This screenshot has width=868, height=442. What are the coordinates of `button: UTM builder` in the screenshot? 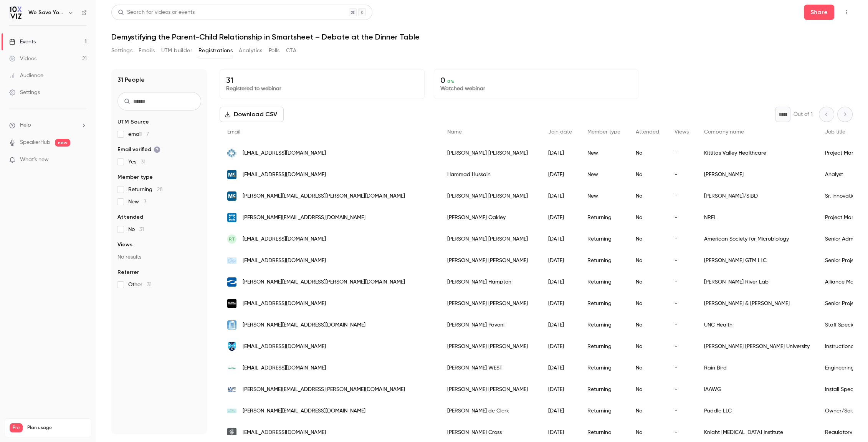 It's located at (176, 51).